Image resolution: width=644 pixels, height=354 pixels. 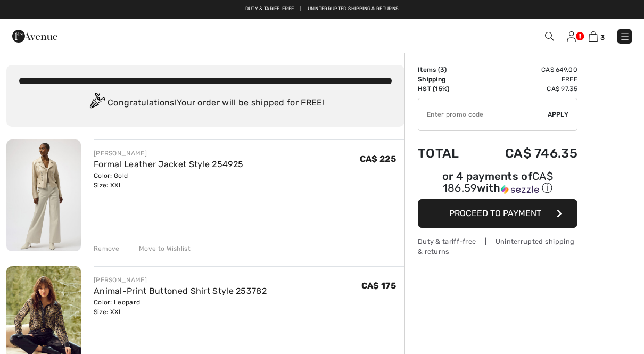 I want to click on img: Formal Leather Jacket Style 254925, so click(x=44, y=195).